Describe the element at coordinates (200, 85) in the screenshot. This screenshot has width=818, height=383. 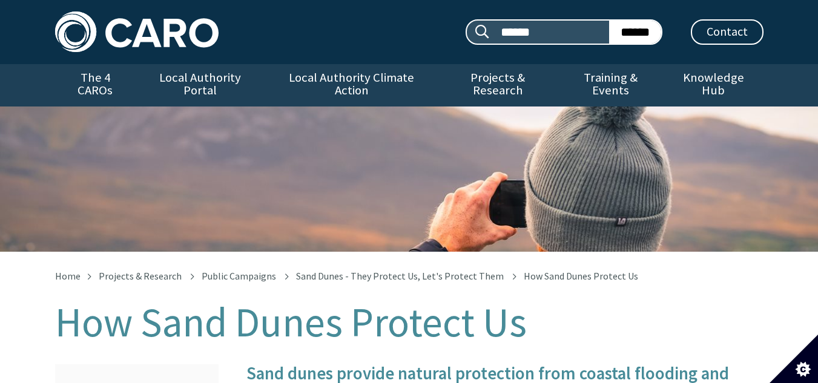
I see `a: Local Authority Portal` at that location.